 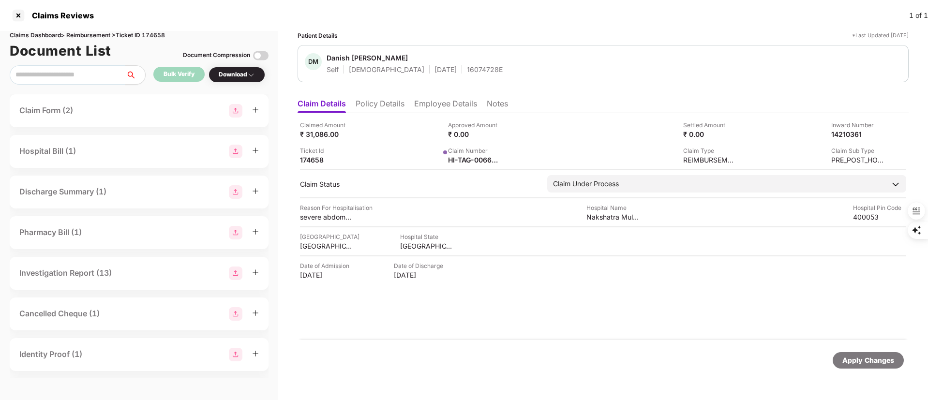 What do you see at coordinates (317, 35) in the screenshot?
I see `div: Patient Details` at bounding box center [317, 35].